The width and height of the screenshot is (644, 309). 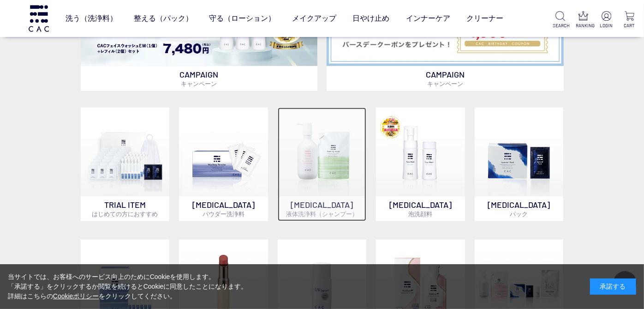 What do you see at coordinates (428, 18) in the screenshot?
I see `a: インナーケア` at bounding box center [428, 18].